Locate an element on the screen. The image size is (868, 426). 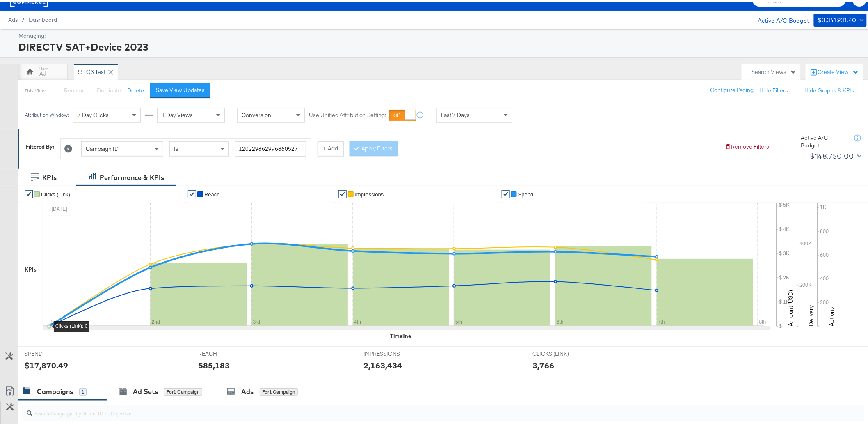
div: Drag to reorder tab is located at coordinates (80, 70).